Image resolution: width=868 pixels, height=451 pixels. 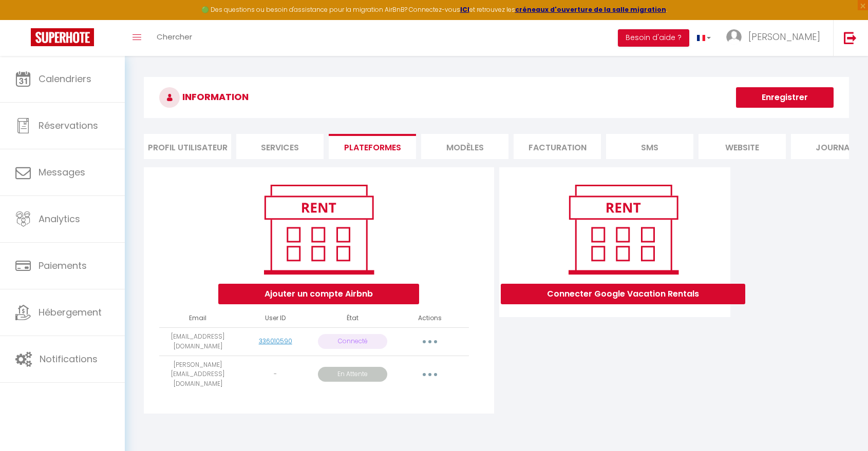 What do you see at coordinates (496, 97) in the screenshot?
I see `h3: INFORMATION` at bounding box center [496, 97].